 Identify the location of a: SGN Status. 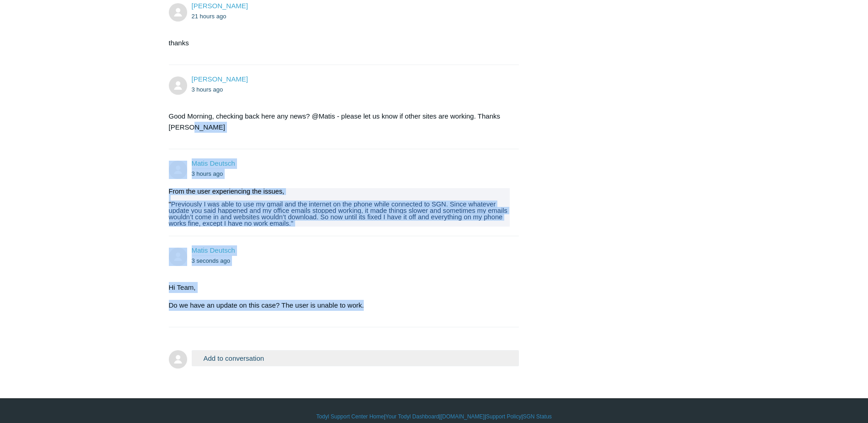
(538, 416).